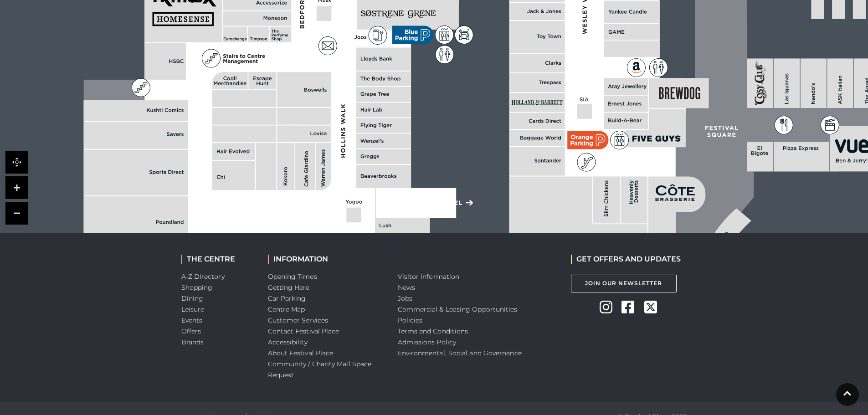 This screenshot has height=415, width=868. What do you see at coordinates (193, 342) in the screenshot?
I see `a: Brands` at bounding box center [193, 342].